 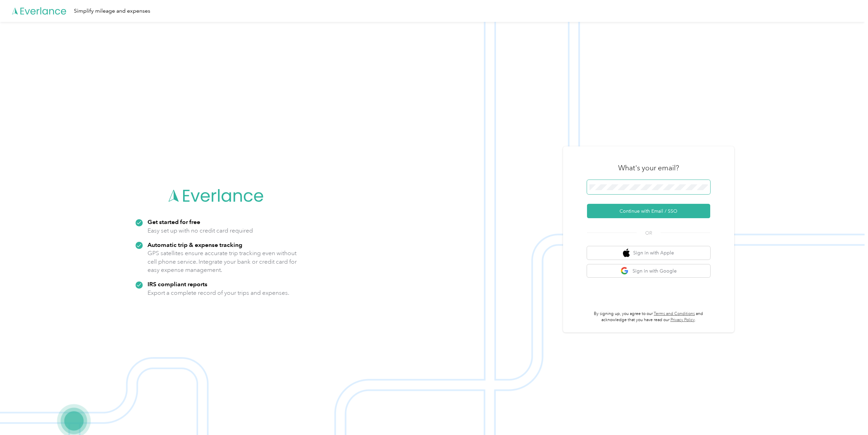 What do you see at coordinates (625, 271) in the screenshot?
I see `img: google logo` at bounding box center [625, 271].